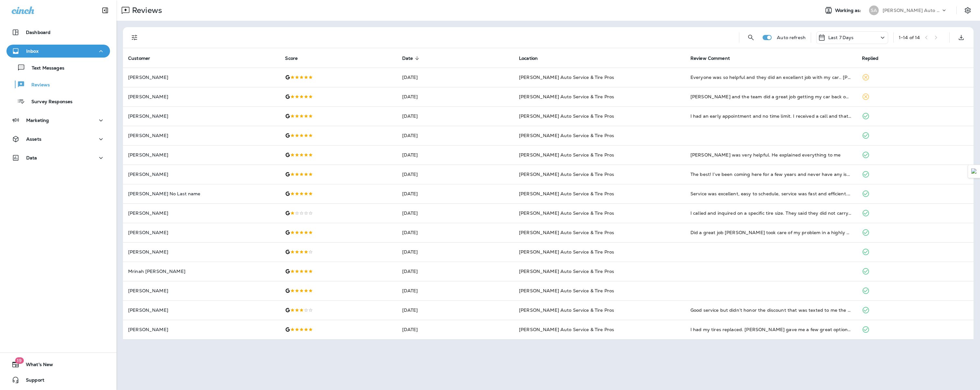 The height and width of the screenshot is (390, 980). I want to click on button: 19What's New, so click(58, 364).